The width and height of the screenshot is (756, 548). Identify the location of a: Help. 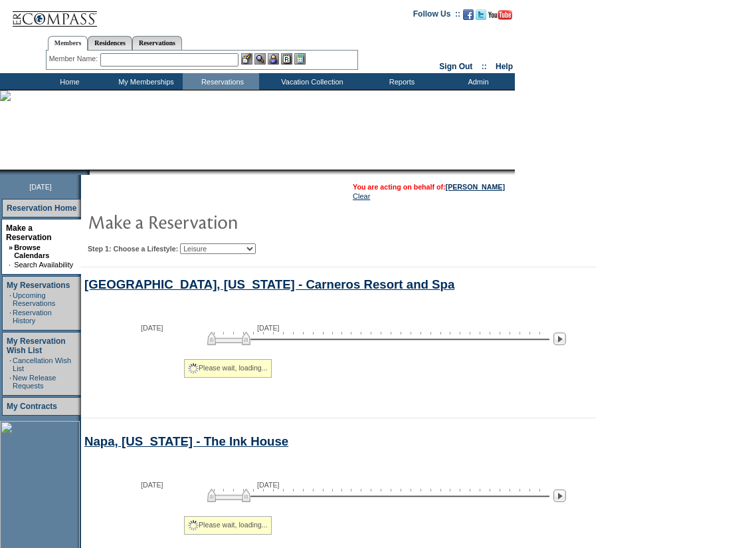
(504, 67).